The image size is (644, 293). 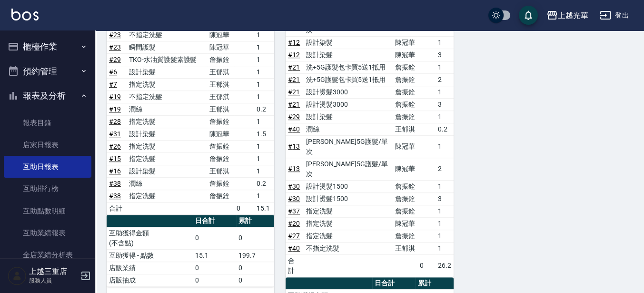 I want to click on button: 上越光華, so click(x=567, y=15).